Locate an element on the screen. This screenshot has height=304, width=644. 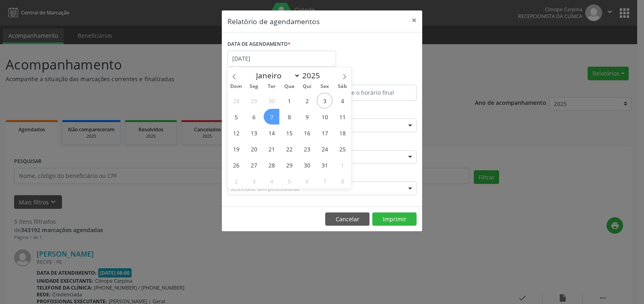
span: Setembro 30, 2025 is located at coordinates (271, 100).